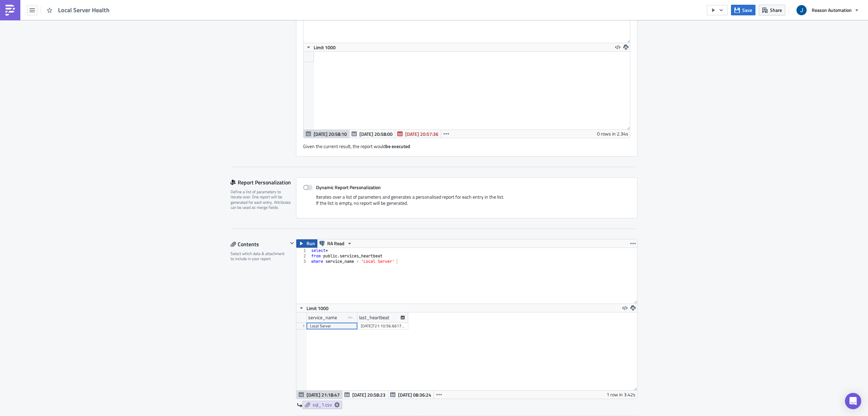 The image size is (868, 416). What do you see at coordinates (84, 10) in the screenshot?
I see `span: Local Server Health` at bounding box center [84, 10].